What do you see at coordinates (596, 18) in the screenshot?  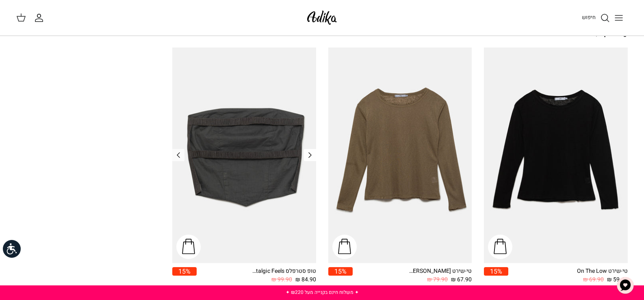 I see `a: חיפוש` at bounding box center [596, 18].